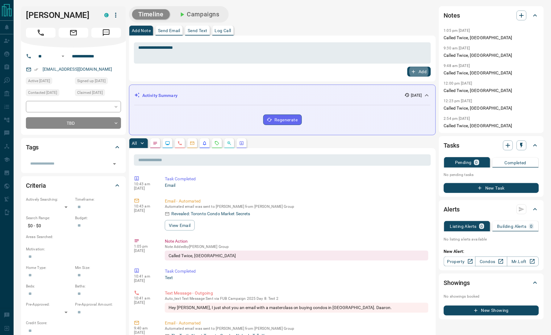  I want to click on p: Home Type:, so click(49, 268).